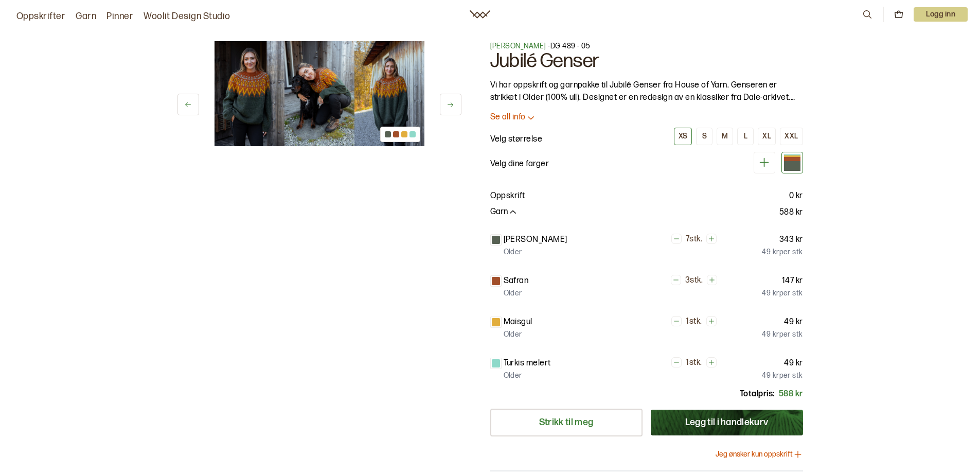 Image resolution: width=980 pixels, height=473 pixels. Describe the element at coordinates (695, 239) in the screenshot. I see `p: 7 stk.` at that location.